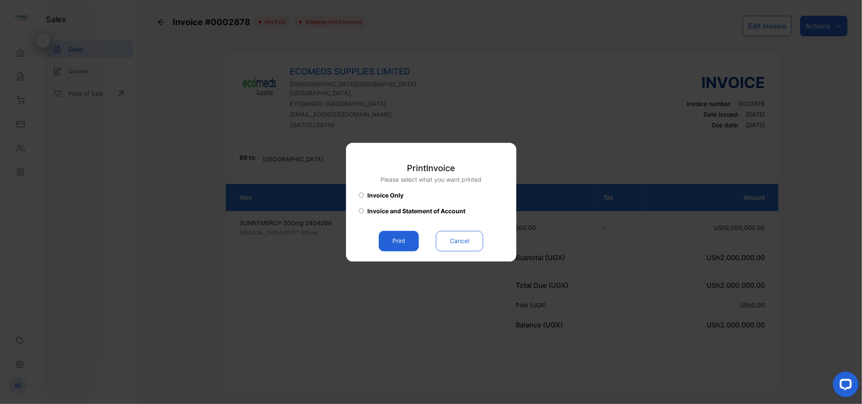 This screenshot has height=404, width=862. What do you see at coordinates (431, 168) in the screenshot?
I see `p: Print Invoice` at bounding box center [431, 168].